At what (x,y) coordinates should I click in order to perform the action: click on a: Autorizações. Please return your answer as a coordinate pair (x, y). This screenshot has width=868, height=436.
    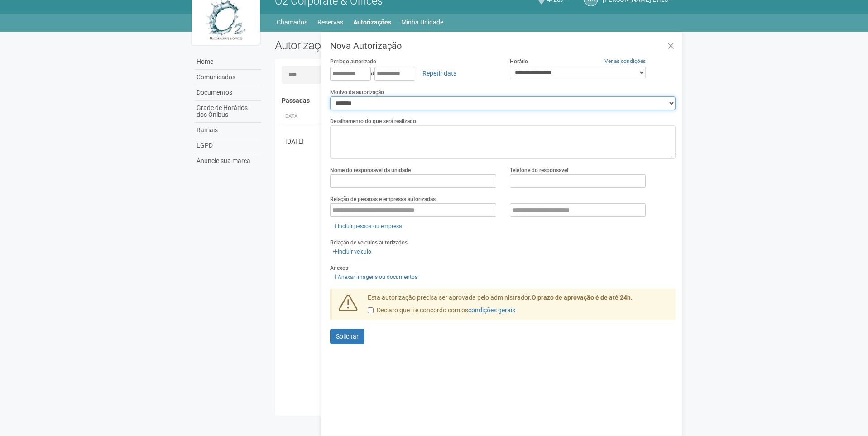
    Looking at the image, I should click on (372, 22).